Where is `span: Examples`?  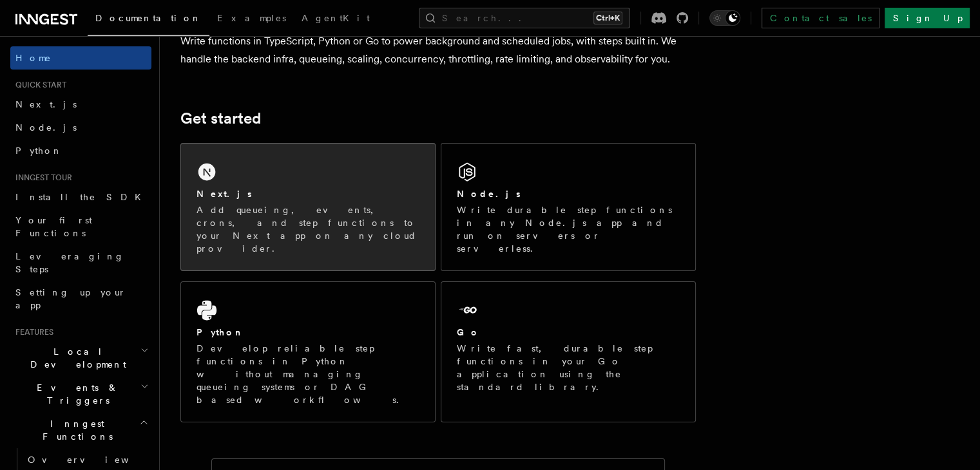
span: Examples is located at coordinates (251, 18).